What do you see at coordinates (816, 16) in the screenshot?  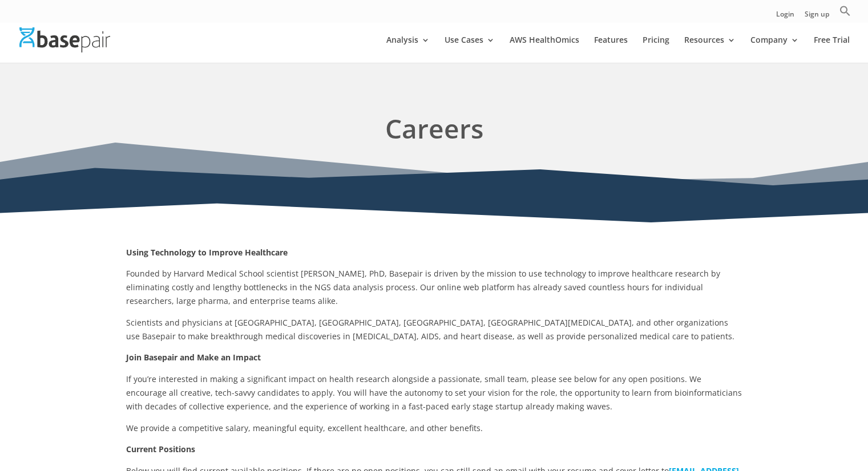 I see `a: Sign up` at bounding box center [816, 16].